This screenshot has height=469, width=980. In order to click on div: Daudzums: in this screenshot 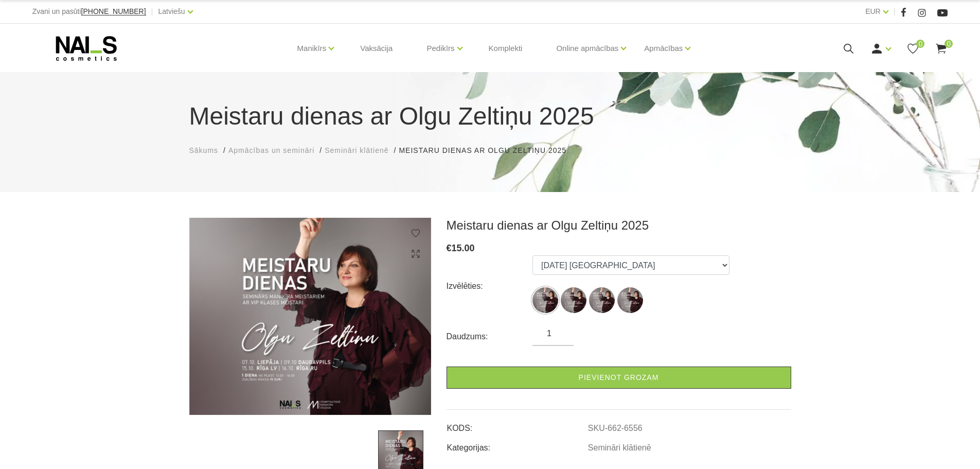, I will do `click(490, 337)`.